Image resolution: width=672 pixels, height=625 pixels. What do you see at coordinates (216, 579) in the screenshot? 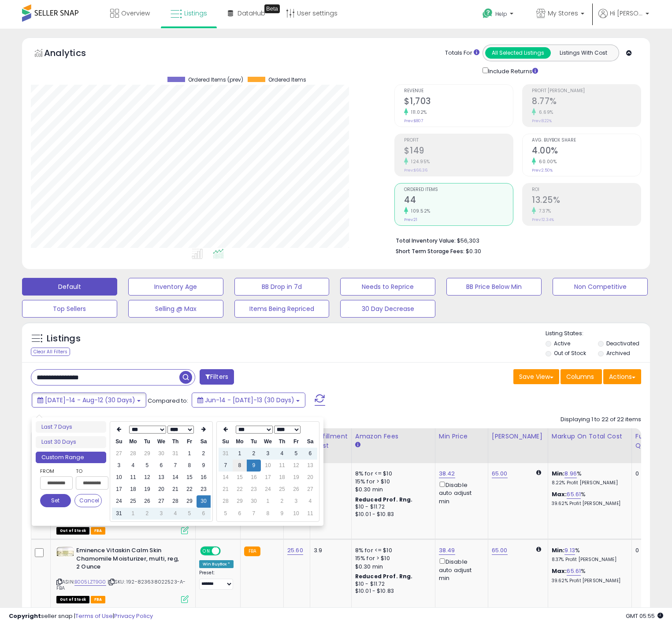
I see `div: Preset:` at bounding box center [216, 579].